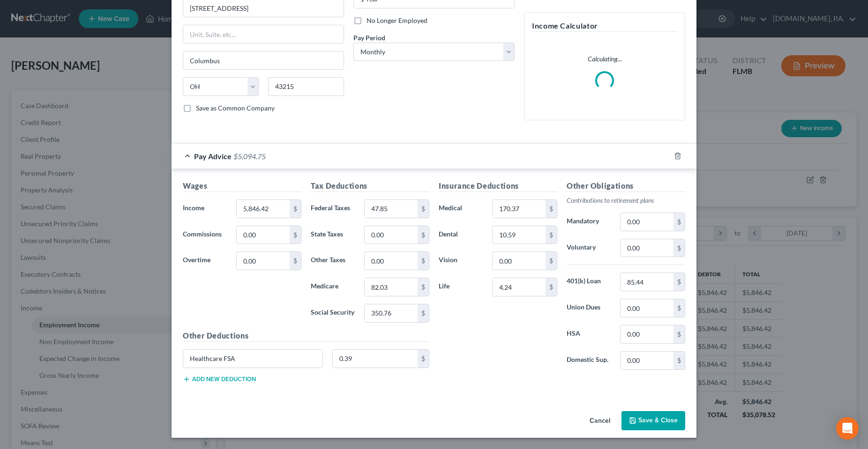 This screenshot has width=868, height=449. Describe the element at coordinates (333, 235) in the screenshot. I see `label: State Taxes` at that location.